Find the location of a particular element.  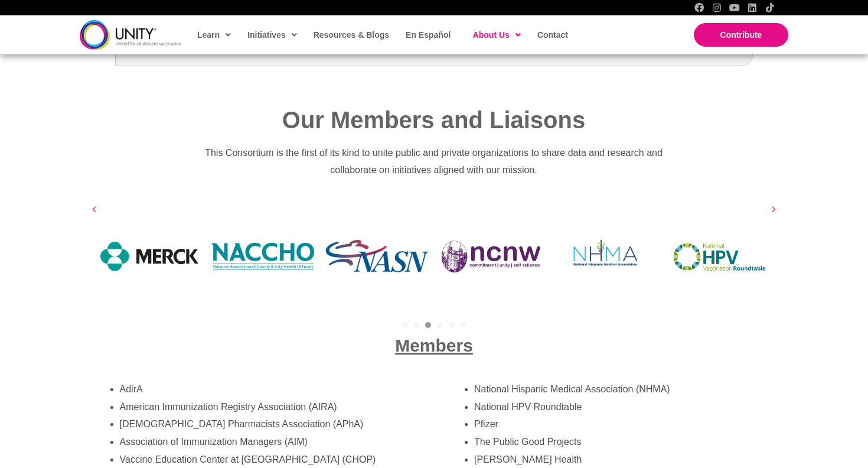

img: Merck is located at coordinates (149, 256).